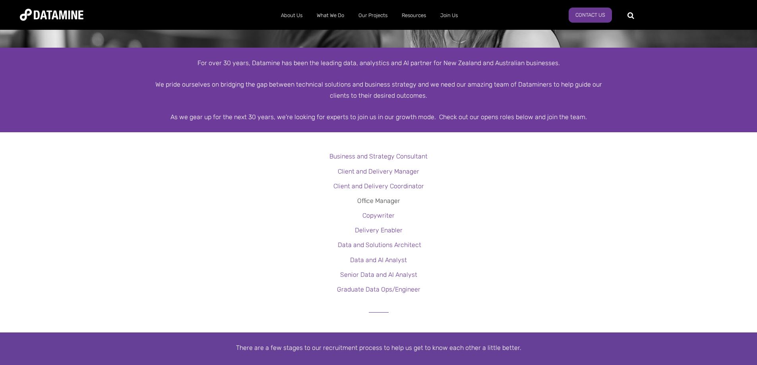  I want to click on a: Copywriter, so click(378, 215).